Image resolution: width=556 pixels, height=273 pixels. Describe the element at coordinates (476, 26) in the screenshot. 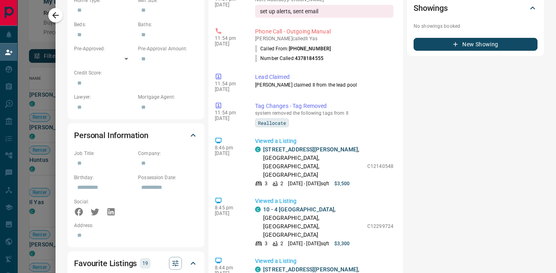

I see `p: No showings booked` at that location.